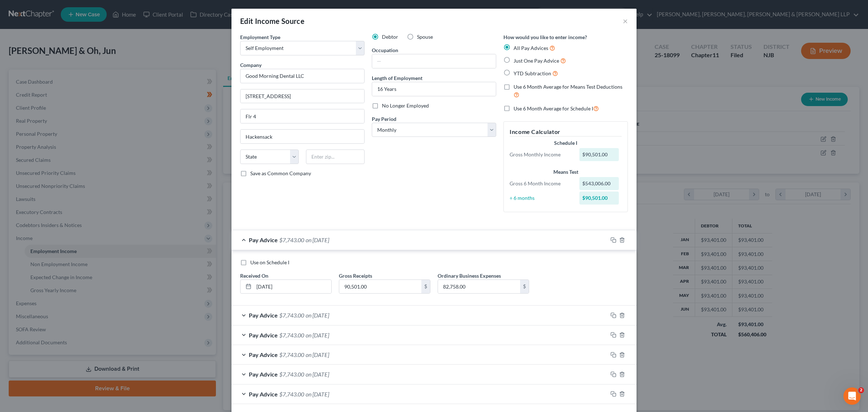 The width and height of the screenshot is (868, 412). What do you see at coordinates (303, 76) in the screenshot?
I see `input: Search company by name...` at bounding box center [303, 76].